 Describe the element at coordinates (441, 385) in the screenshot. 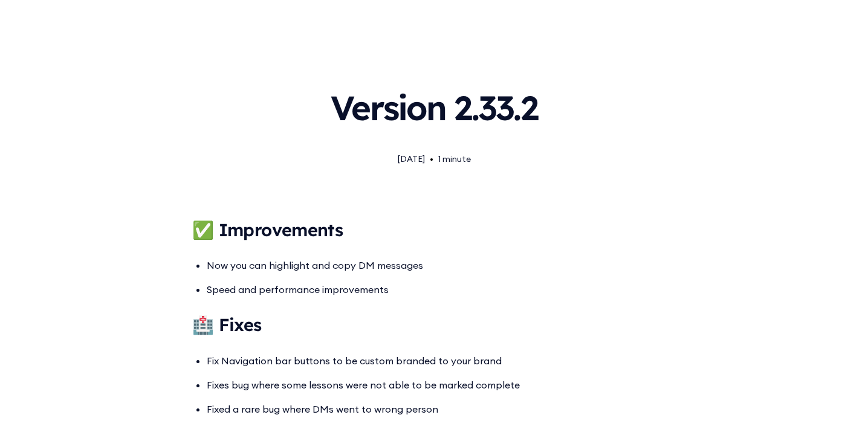

I see `li: Fixes bug where some lessons were not able to be marked complete` at that location.